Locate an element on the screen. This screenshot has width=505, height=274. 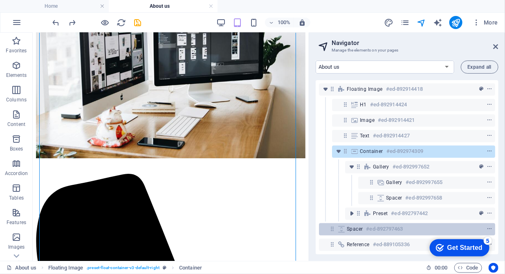
h2: Navigator is located at coordinates (415, 43).